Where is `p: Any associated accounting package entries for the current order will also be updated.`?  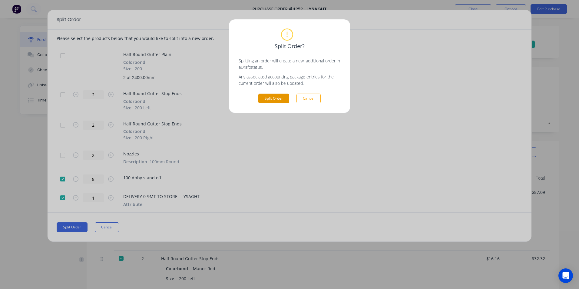
p: Any associated accounting package entries for the current order will also be updated. is located at coordinates (289, 80).